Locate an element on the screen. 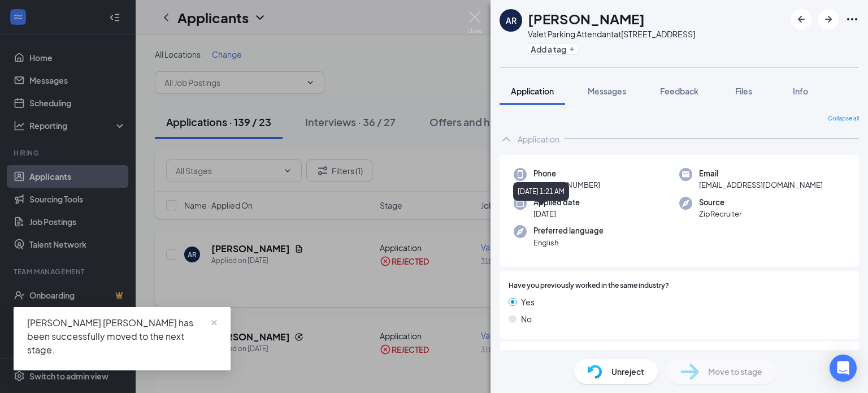 Image resolution: width=868 pixels, height=393 pixels. span: No is located at coordinates (526, 319).